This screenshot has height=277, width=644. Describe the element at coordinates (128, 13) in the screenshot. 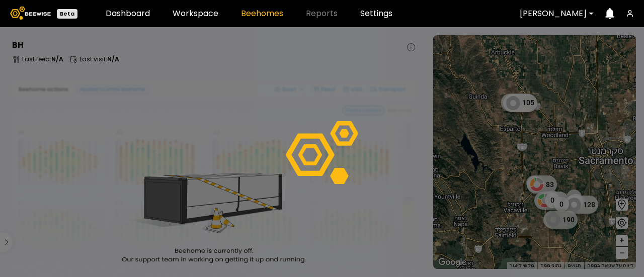

I see `a: Dashboard` at that location.